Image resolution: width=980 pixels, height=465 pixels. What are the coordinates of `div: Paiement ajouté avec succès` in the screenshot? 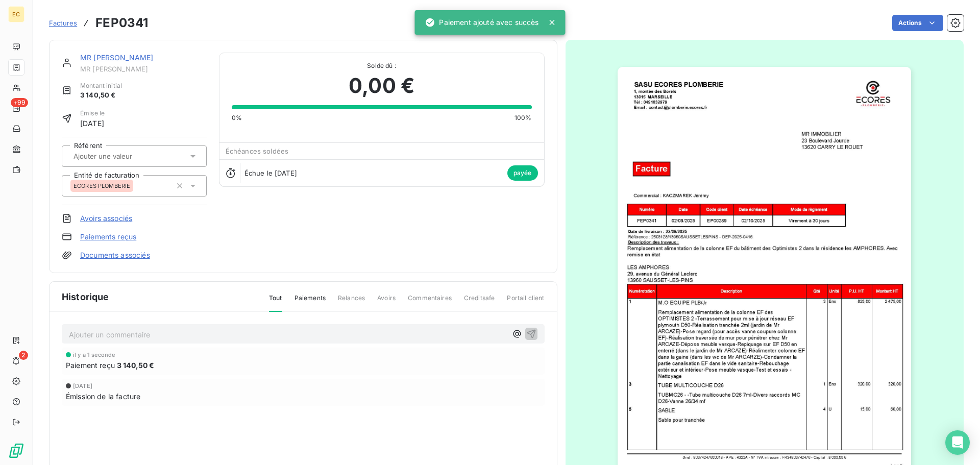 It's located at (481, 23).